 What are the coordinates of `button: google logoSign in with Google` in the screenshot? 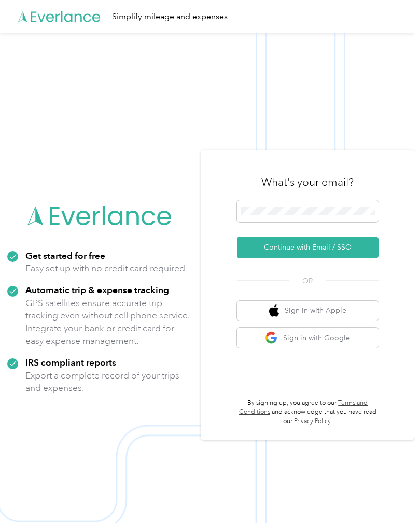 It's located at (307, 337).